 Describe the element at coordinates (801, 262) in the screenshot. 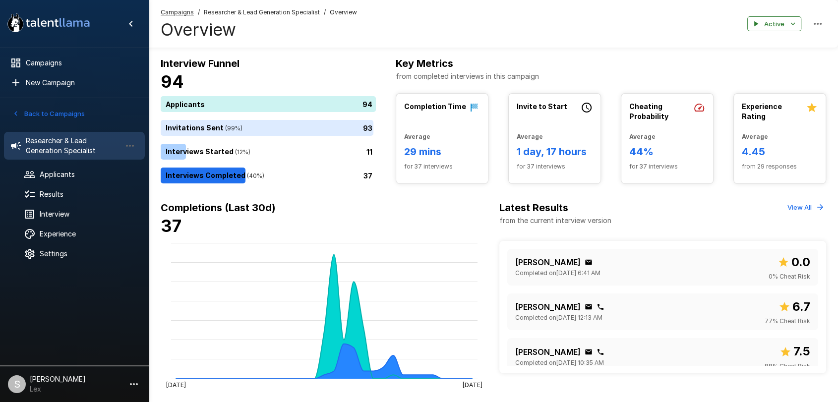

I see `b: 0.0` at that location.